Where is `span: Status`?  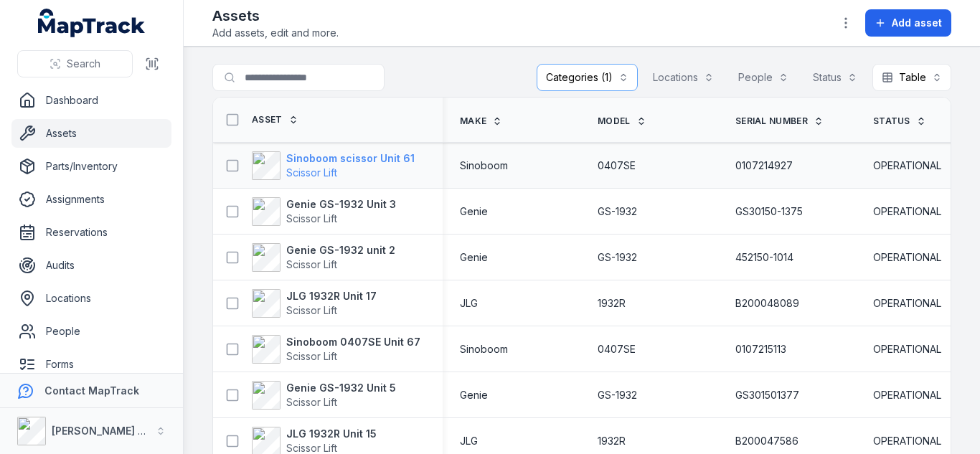
span: Status is located at coordinates (892, 121).